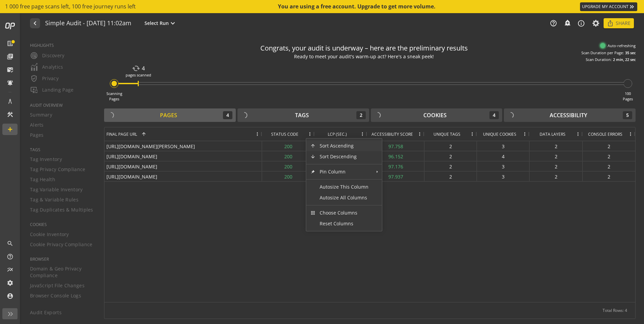 This screenshot has height=324, width=644. I want to click on mat-icon: add, so click(10, 129).